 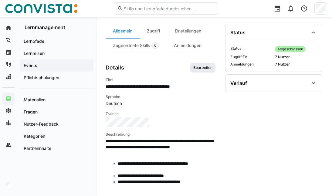 I want to click on span: Zugriff für, so click(x=251, y=57).